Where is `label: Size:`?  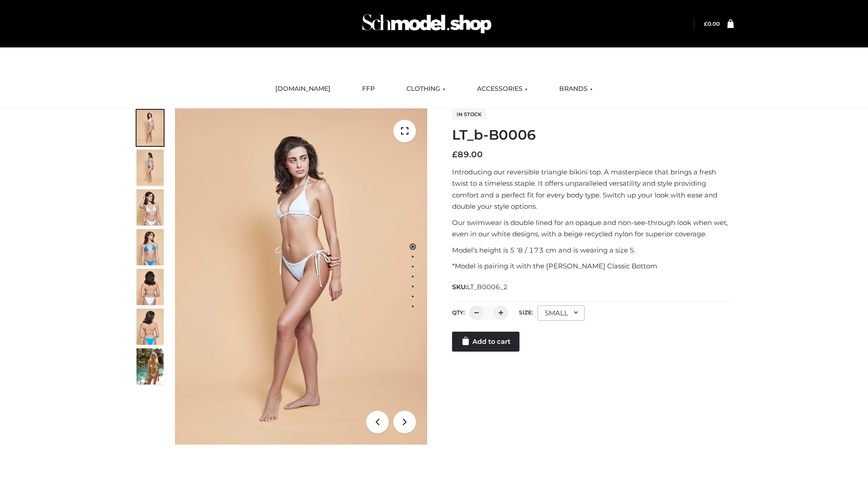
label: Size: is located at coordinates (526, 312).